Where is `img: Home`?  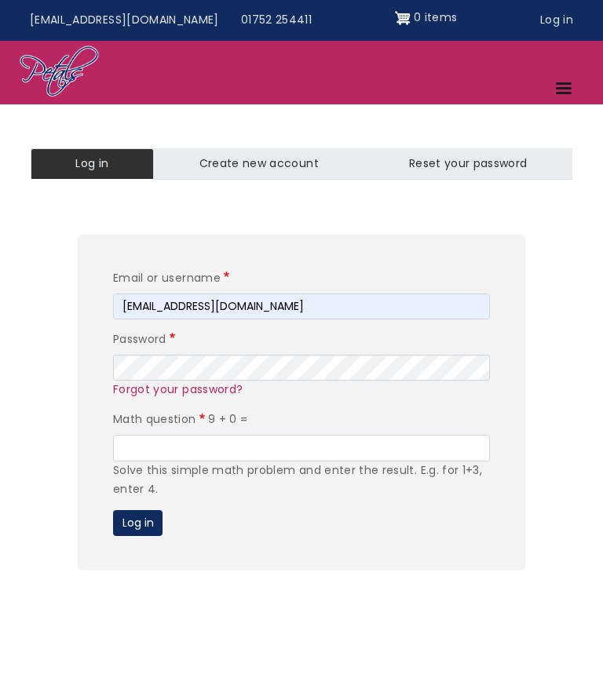
img: Home is located at coordinates (59, 72).